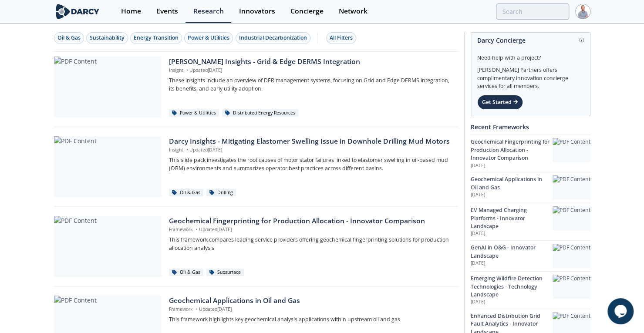 The width and height of the screenshot is (644, 333). Describe the element at coordinates (530, 127) in the screenshot. I see `div: Recent Frameworks` at that location.